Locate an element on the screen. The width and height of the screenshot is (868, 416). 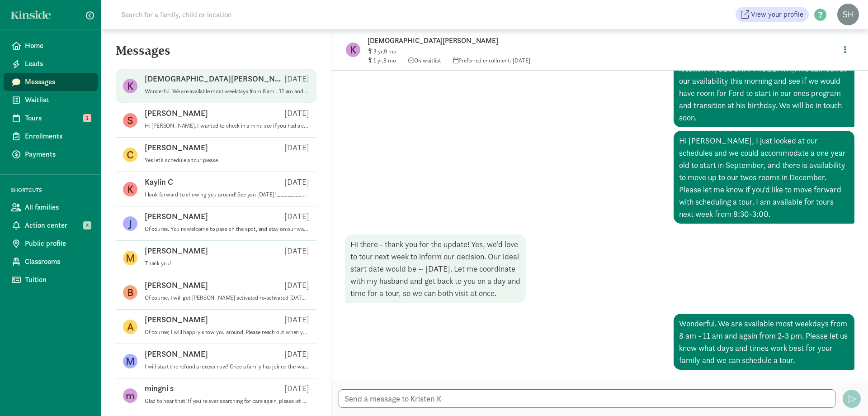
span: 8 is located at coordinates (390, 60).